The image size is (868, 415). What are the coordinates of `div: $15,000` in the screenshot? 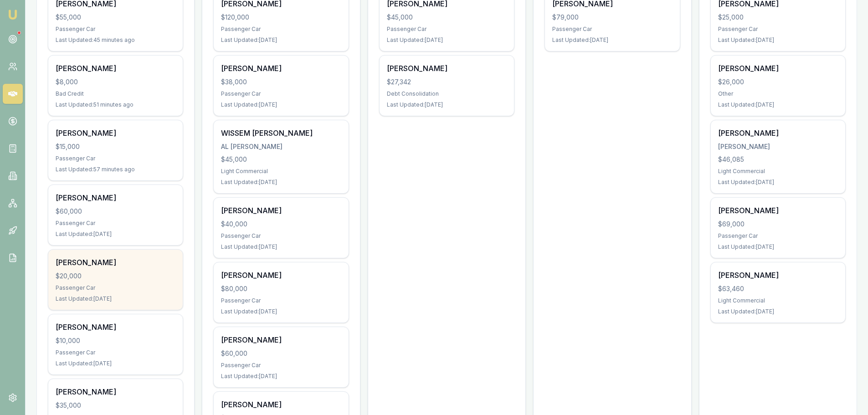 It's located at (116, 147).